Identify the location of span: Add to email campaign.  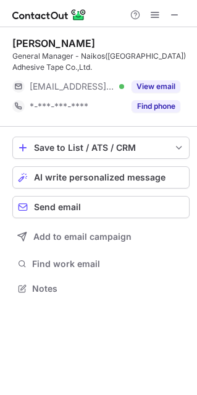
(82, 237).